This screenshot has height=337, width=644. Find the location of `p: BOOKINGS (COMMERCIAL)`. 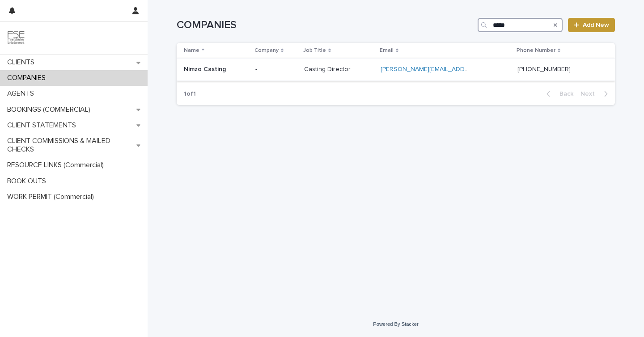

p: BOOKINGS (COMMERCIAL) is located at coordinates (50, 109).